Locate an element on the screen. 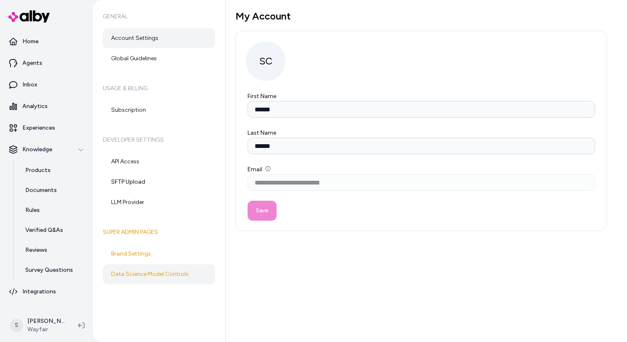  a: Agents is located at coordinates (46, 63).